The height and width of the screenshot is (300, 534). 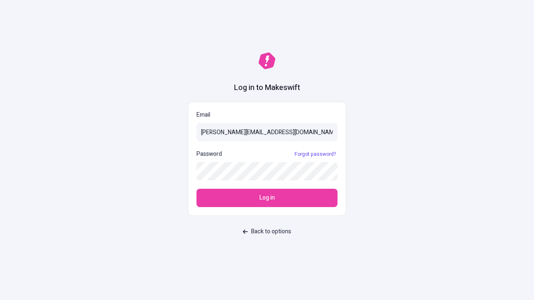 What do you see at coordinates (267, 232) in the screenshot?
I see `button: Back to options` at bounding box center [267, 232].